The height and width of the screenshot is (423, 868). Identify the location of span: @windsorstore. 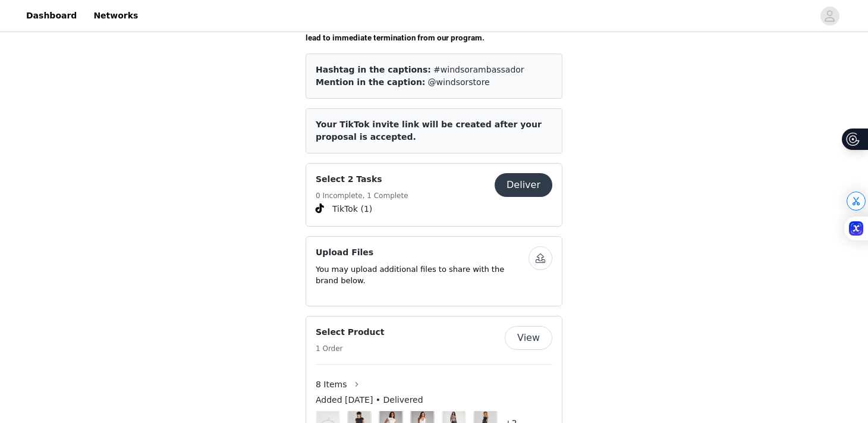
(459, 82).